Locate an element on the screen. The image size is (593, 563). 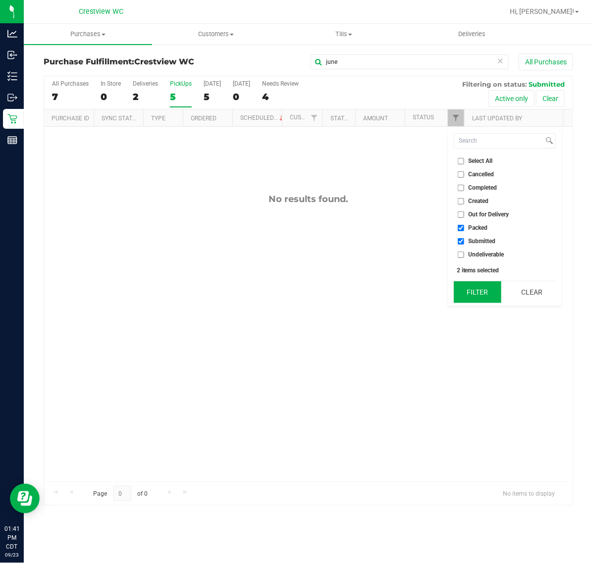
a: Deliveries is located at coordinates (472, 34).